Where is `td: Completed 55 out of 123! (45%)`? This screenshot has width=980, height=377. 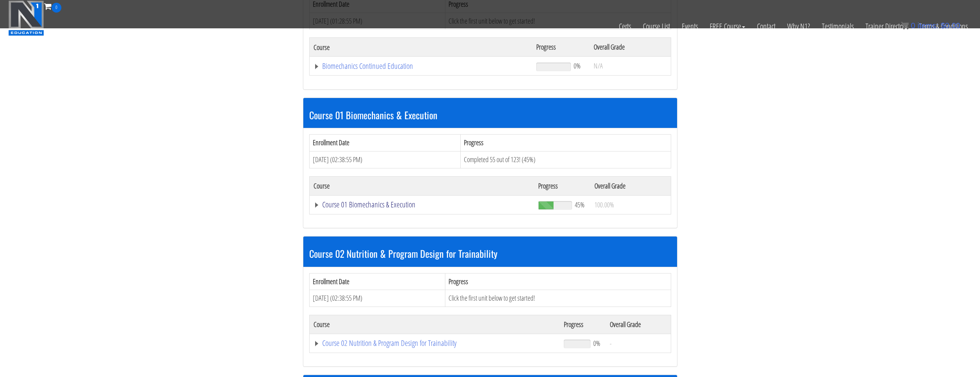
td: Completed 55 out of 123! (45%) is located at coordinates (565, 159).